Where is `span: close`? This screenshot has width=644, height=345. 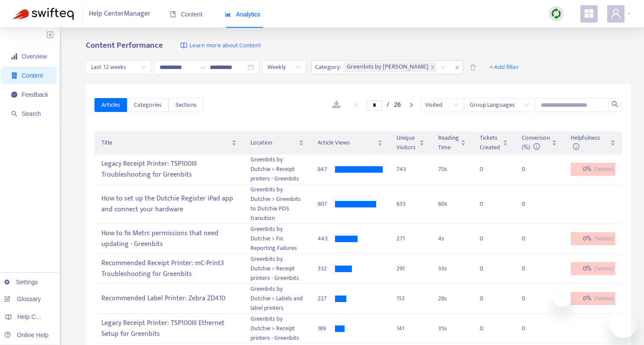 span: close is located at coordinates (432, 67).